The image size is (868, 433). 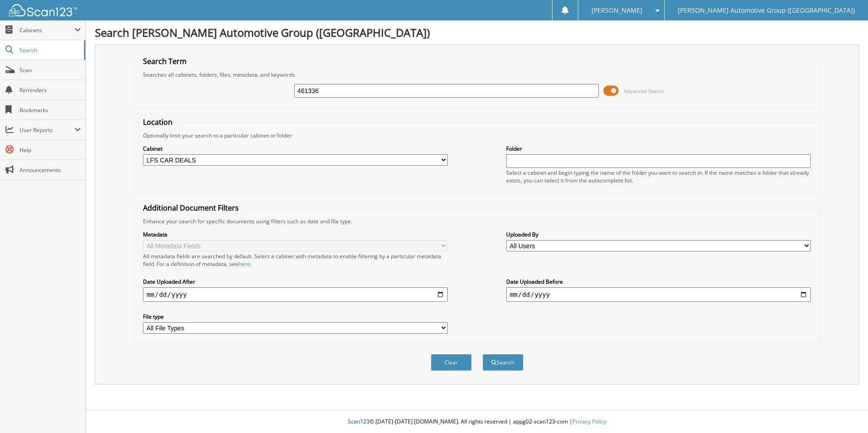 I want to click on legend: Additional Document Filters, so click(x=191, y=208).